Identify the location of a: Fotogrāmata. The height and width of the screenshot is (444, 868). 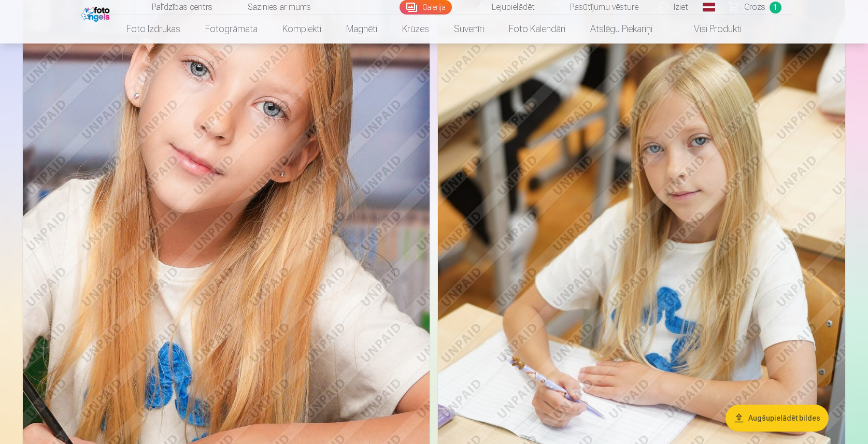
(231, 29).